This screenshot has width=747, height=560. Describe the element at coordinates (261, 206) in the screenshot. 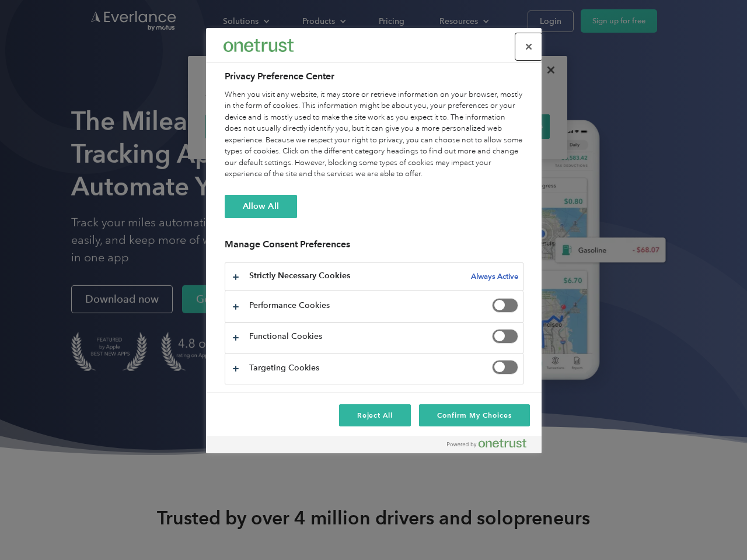

I see `button: Allow All` at that location.